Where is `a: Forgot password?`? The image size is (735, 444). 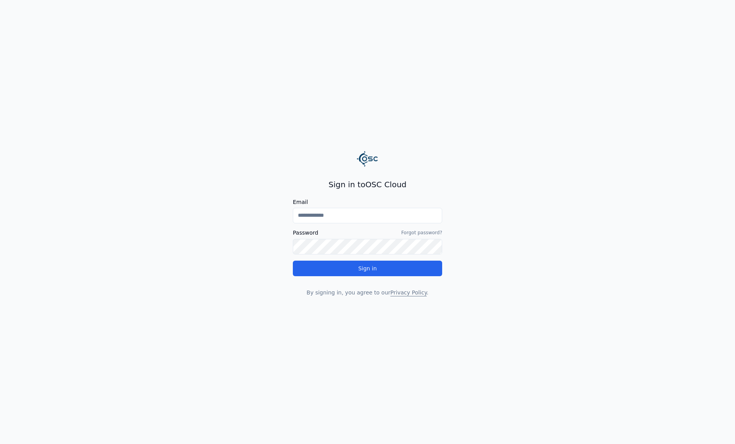
a: Forgot password? is located at coordinates (421, 233).